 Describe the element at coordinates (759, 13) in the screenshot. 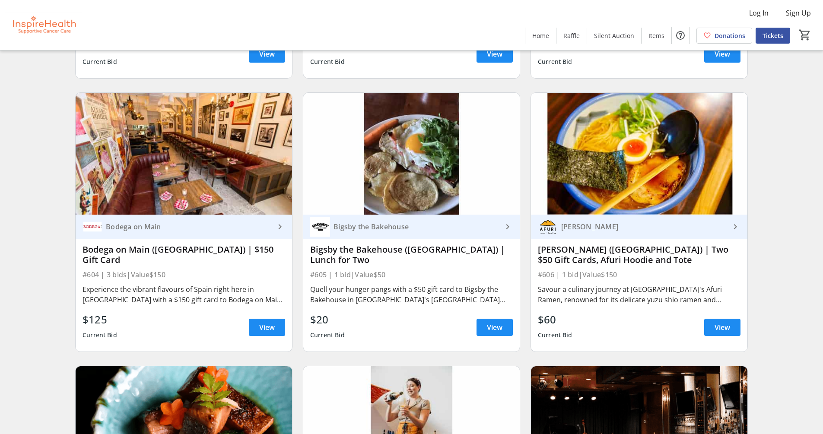

I see `span: Log In` at that location.